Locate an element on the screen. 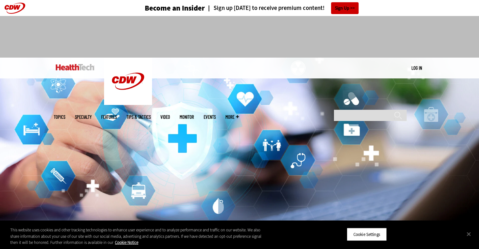 This screenshot has width=479, height=249. a: More information about your privacy is located at coordinates (126, 242).